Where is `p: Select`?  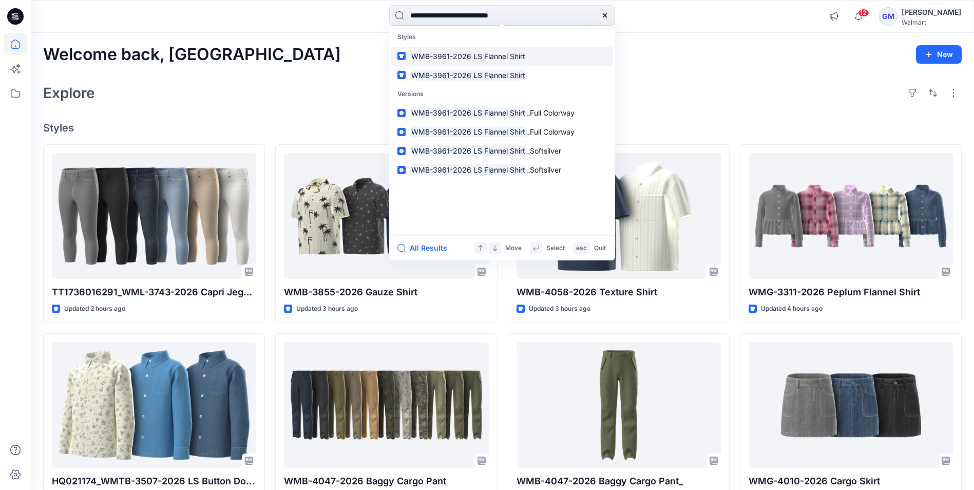 p: Select is located at coordinates (555, 248).